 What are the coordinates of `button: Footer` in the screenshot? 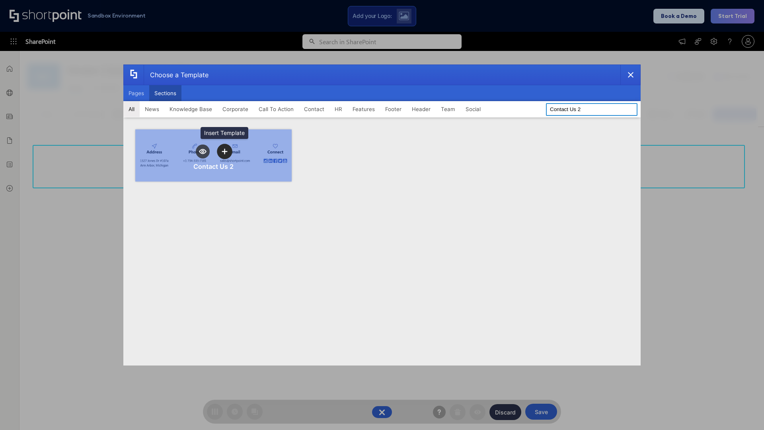 It's located at (393, 109).